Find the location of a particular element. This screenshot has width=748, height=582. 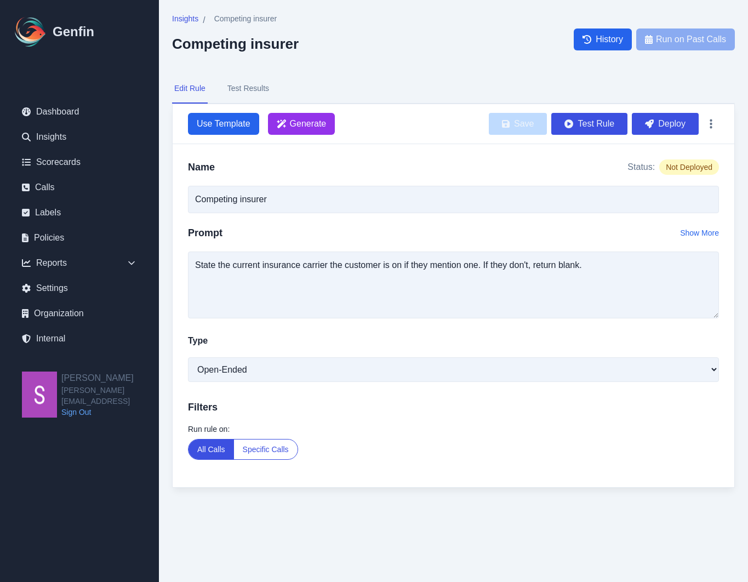

button: Generate is located at coordinates (302, 124).